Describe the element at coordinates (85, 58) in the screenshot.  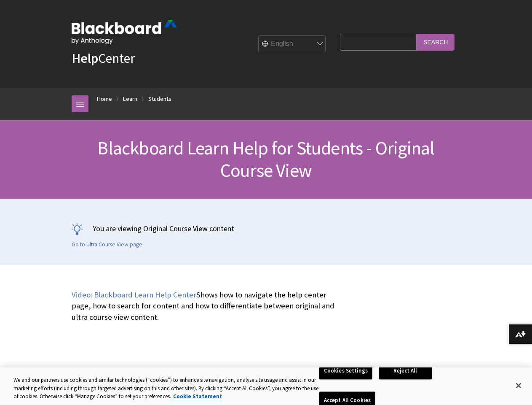
I see `strong: Help` at that location.